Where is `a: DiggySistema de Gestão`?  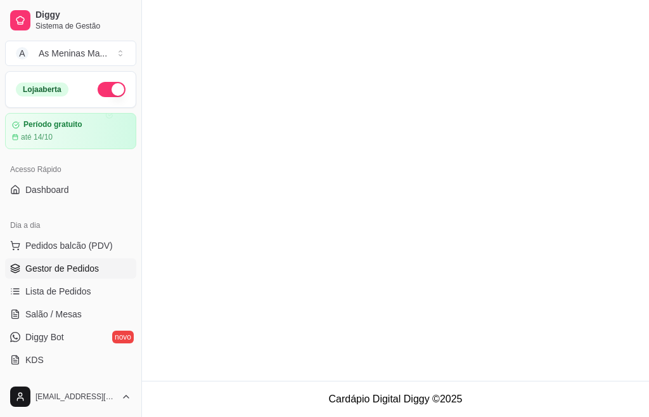 a: DiggySistema de Gestão is located at coordinates (70, 20).